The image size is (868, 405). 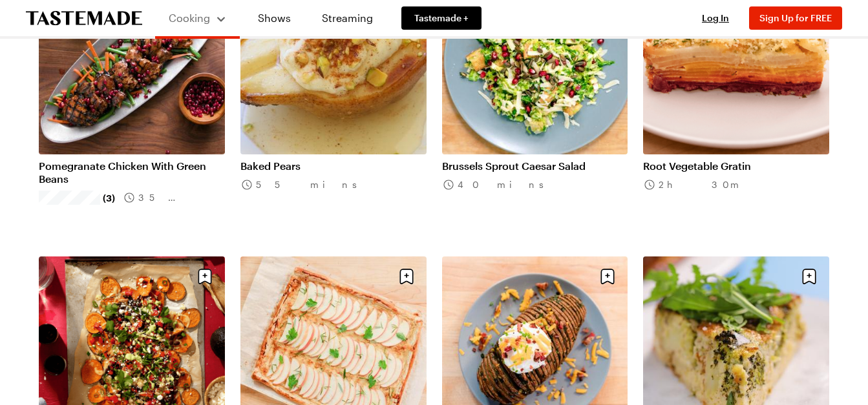 What do you see at coordinates (334, 167) in the screenshot?
I see `a: Baked Pears` at bounding box center [334, 167].